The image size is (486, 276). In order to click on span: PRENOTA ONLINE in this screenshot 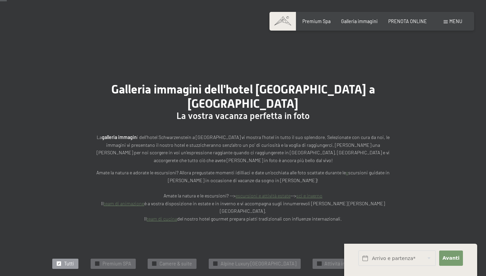, I will do `click(408, 21)`.